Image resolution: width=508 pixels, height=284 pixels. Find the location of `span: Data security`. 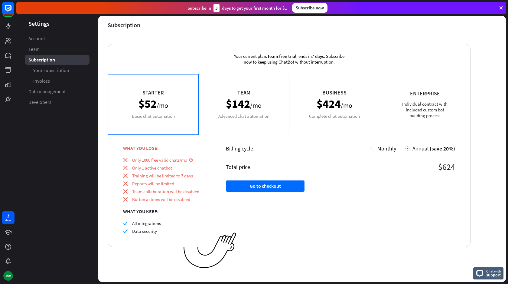

span: Data security is located at coordinates (145, 231).